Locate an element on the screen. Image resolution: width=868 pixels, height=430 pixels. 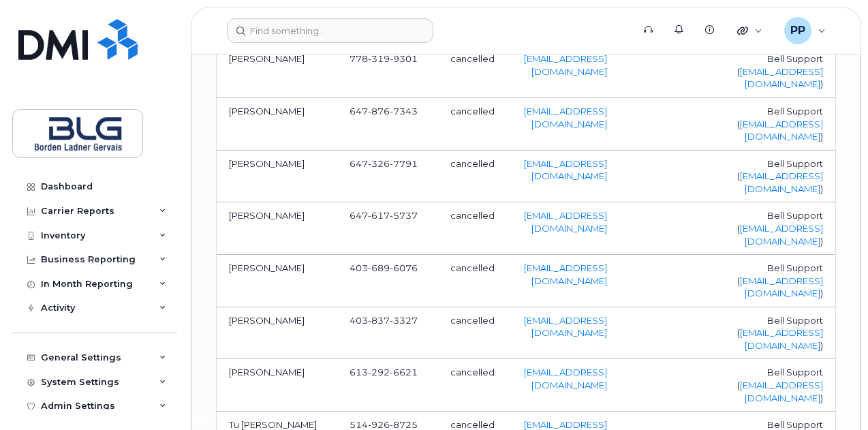
span: 7791 is located at coordinates (403, 164).